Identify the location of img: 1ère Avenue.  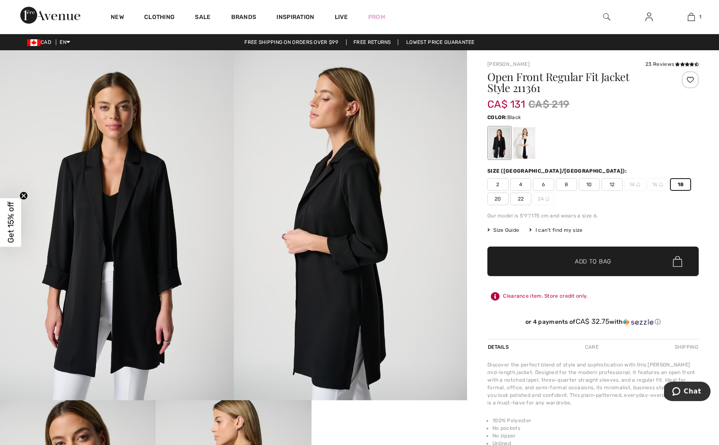
(50, 15).